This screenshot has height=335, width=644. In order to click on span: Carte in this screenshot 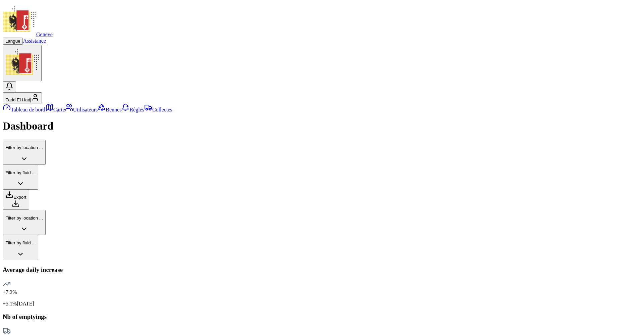, I will do `click(59, 110)`.